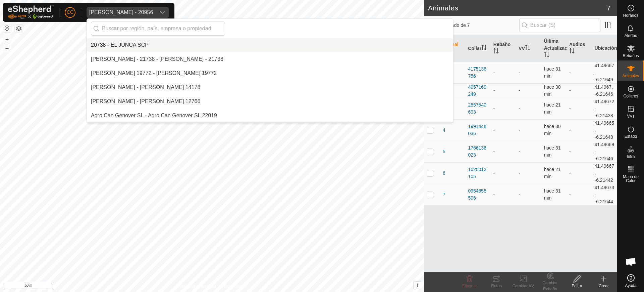  I want to click on span: Rebaños, so click(630, 56).